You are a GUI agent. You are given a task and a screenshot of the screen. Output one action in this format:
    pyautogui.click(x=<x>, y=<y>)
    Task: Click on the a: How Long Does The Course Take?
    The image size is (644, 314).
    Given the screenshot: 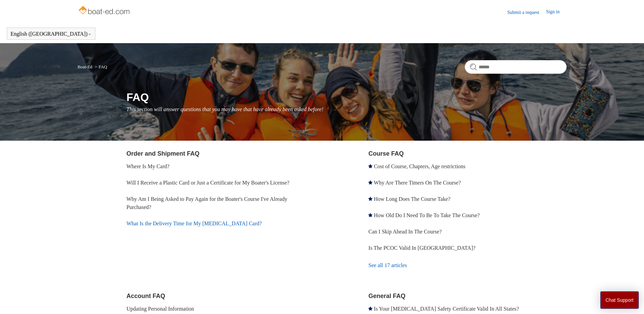 What is the action you would take?
    pyautogui.click(x=412, y=199)
    